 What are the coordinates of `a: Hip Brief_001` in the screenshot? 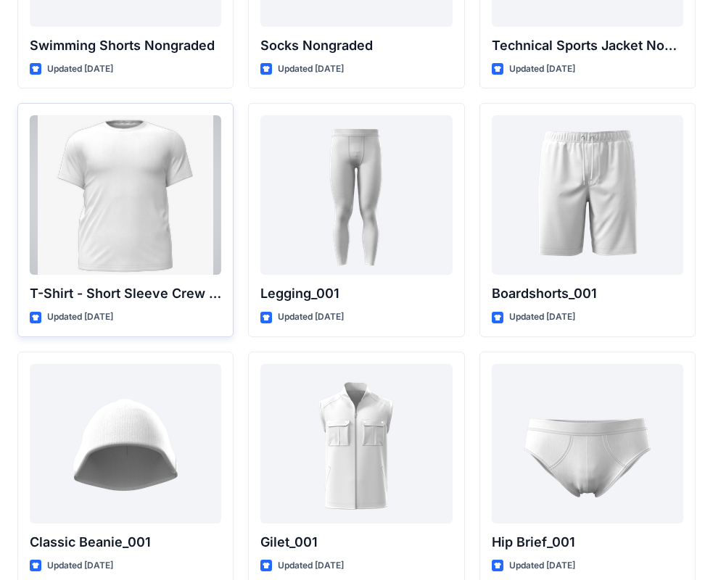 It's located at (588, 444).